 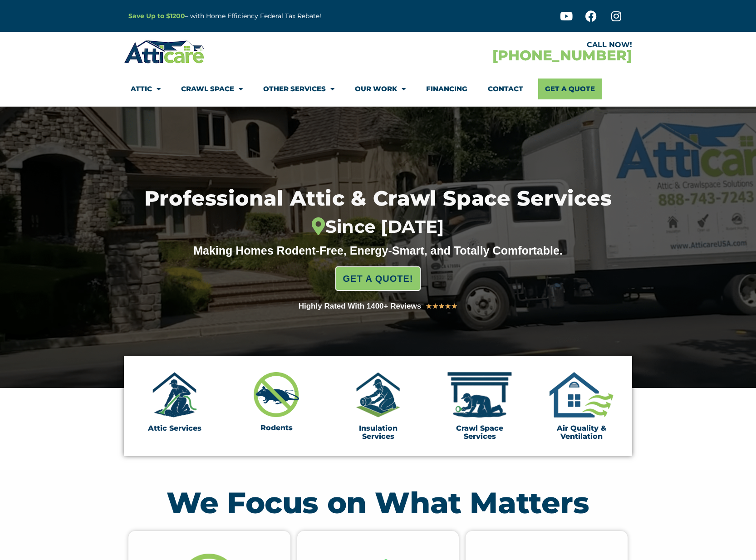 What do you see at coordinates (378, 251) in the screenshot?
I see `div: Making Homes Rodent-Free, Energy-Smart, and Totally Comfortable.` at bounding box center [378, 251].